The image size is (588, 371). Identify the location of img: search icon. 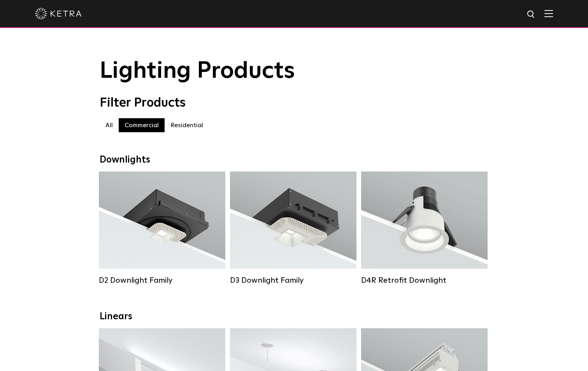
(532, 15).